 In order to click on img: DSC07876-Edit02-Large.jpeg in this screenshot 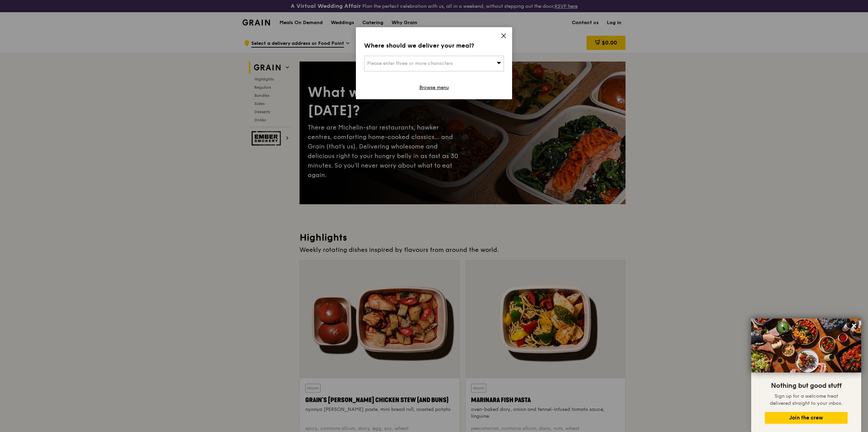, I will do `click(806, 345)`.